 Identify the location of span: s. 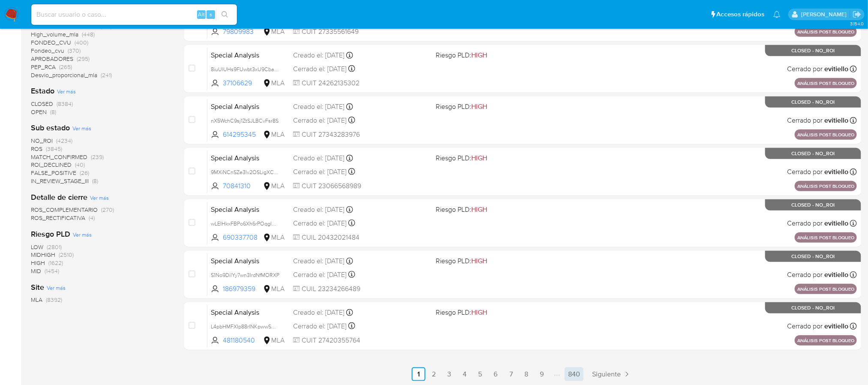
(211, 14).